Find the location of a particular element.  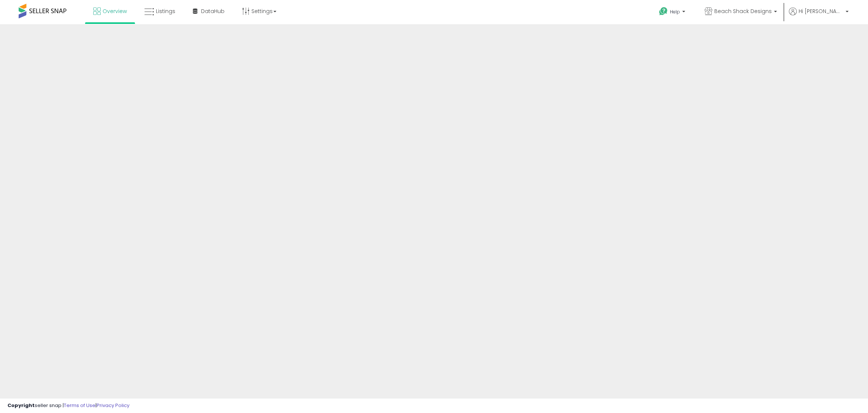

a: Help is located at coordinates (674, 13).